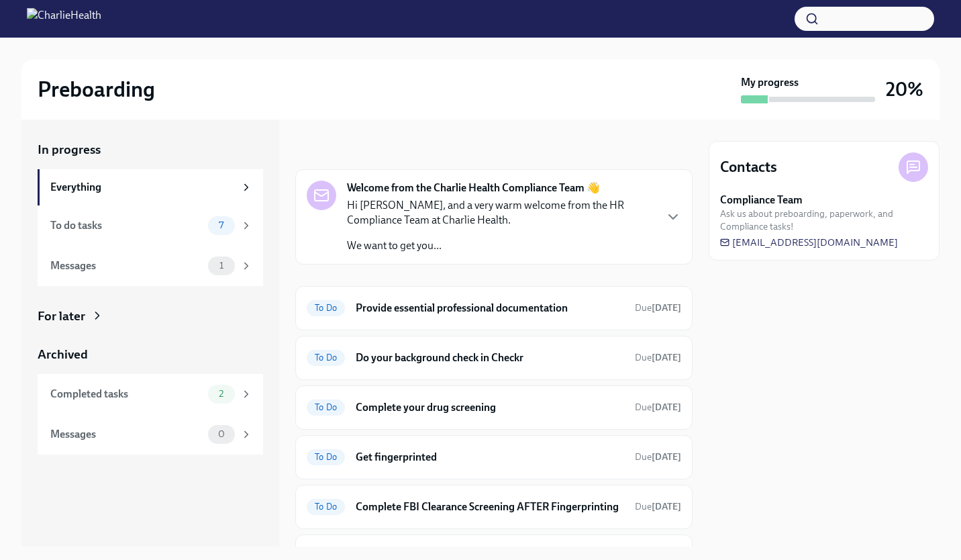 This screenshot has height=560, width=961. Describe the element at coordinates (501, 246) in the screenshot. I see `p: We want to get you...` at that location.